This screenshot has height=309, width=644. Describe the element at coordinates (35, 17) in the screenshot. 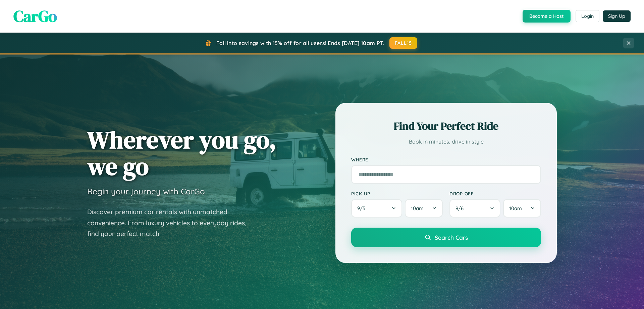

I see `span: CarGo` at that location.